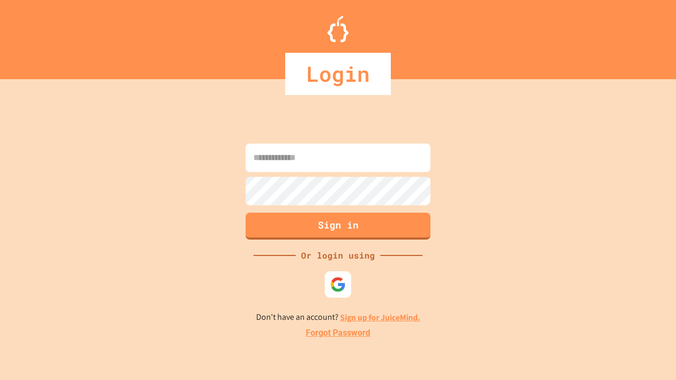 This screenshot has width=676, height=380. I want to click on p: Don't have an account?, so click(338, 318).